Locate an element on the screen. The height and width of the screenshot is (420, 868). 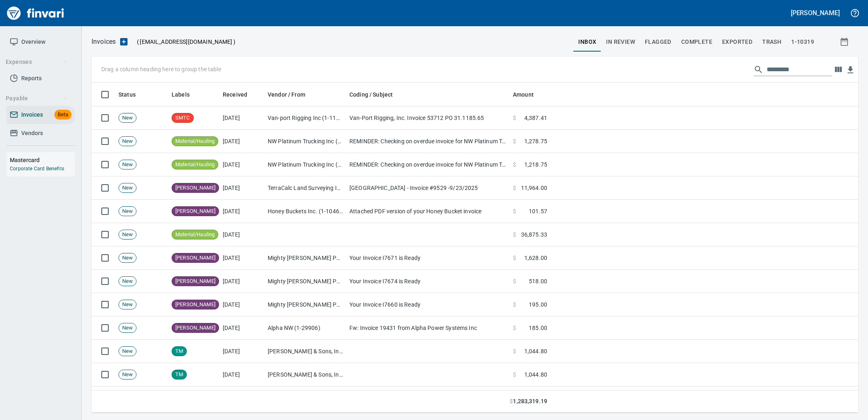
span: trash is located at coordinates (772, 42).